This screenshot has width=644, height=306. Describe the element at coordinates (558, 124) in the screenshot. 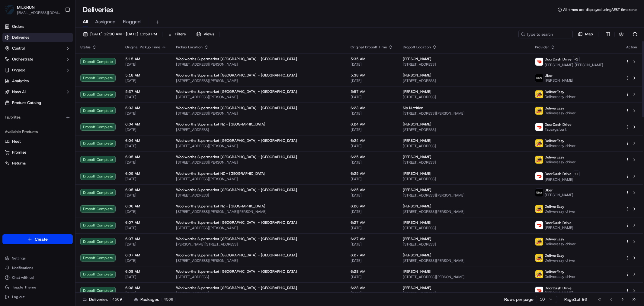

I see `span: DoorDash Drive` at that location.